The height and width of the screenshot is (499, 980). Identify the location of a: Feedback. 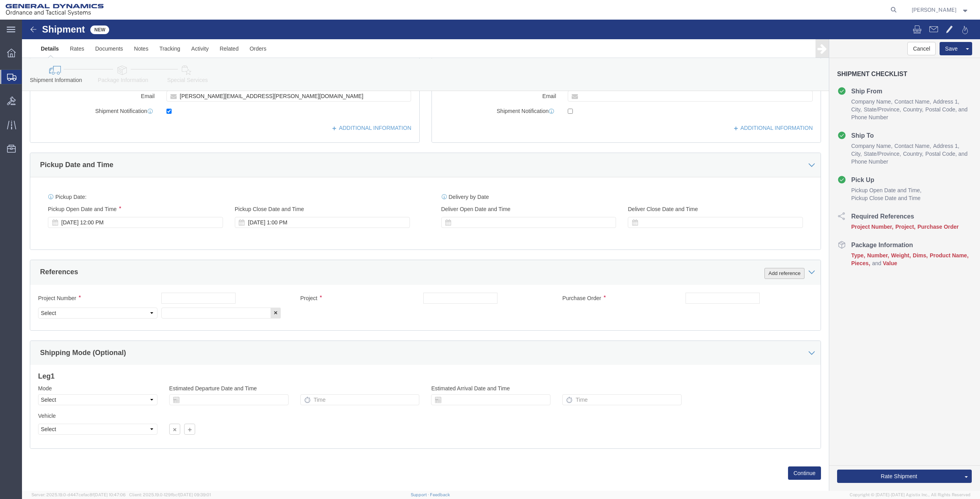
(440, 495).